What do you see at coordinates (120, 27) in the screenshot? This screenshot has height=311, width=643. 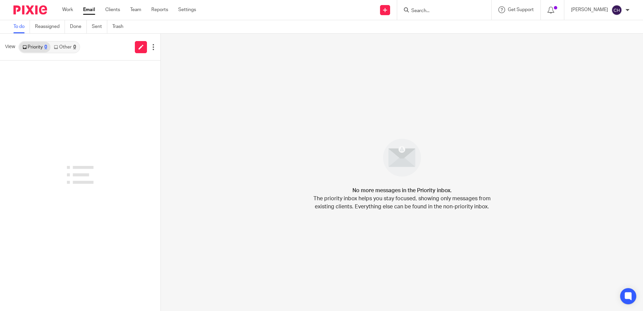 I see `a: Trash` at bounding box center [120, 27].